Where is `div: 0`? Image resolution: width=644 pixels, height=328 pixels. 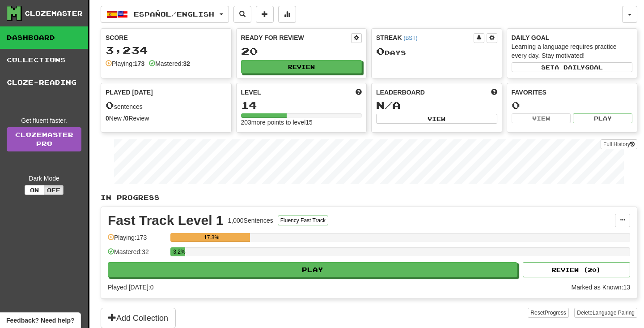 div: 0 is located at coordinates (572, 105).